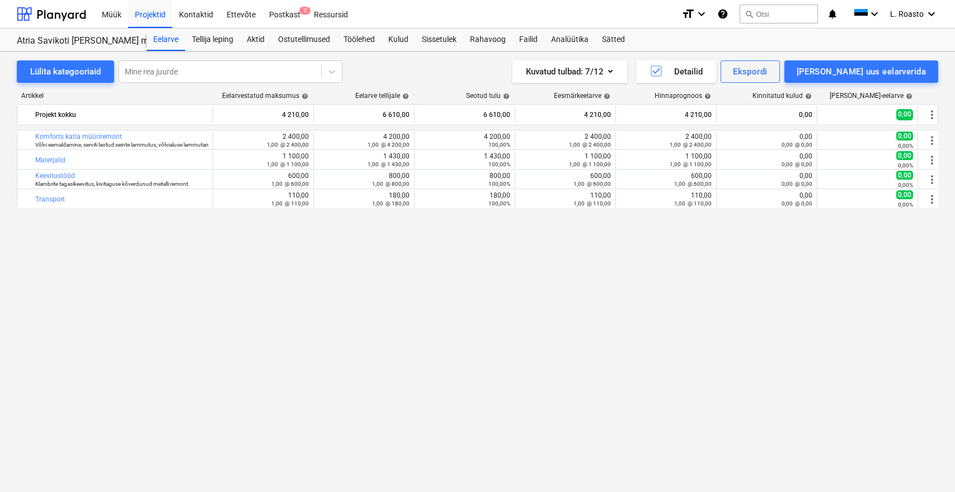 The height and width of the screenshot is (492, 955). I want to click on div: 180,00, so click(465, 199).